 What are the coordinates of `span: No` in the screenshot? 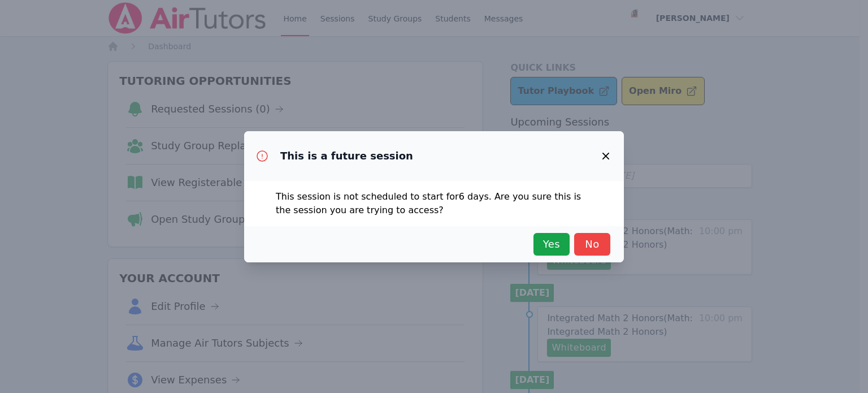 It's located at (592, 244).